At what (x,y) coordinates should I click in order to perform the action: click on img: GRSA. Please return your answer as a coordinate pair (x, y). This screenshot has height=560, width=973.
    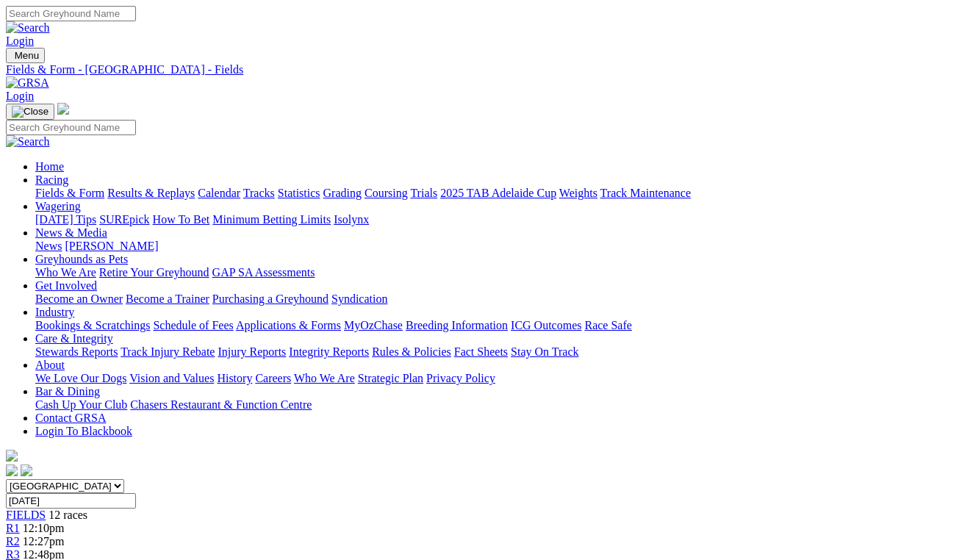
    Looking at the image, I should click on (27, 83).